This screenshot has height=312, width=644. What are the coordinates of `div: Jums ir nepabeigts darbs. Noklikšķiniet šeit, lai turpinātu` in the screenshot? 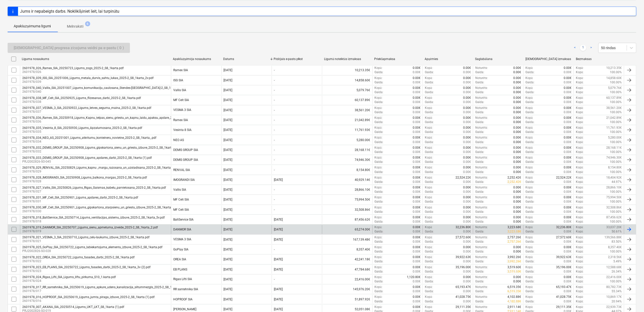 It's located at (70, 11).